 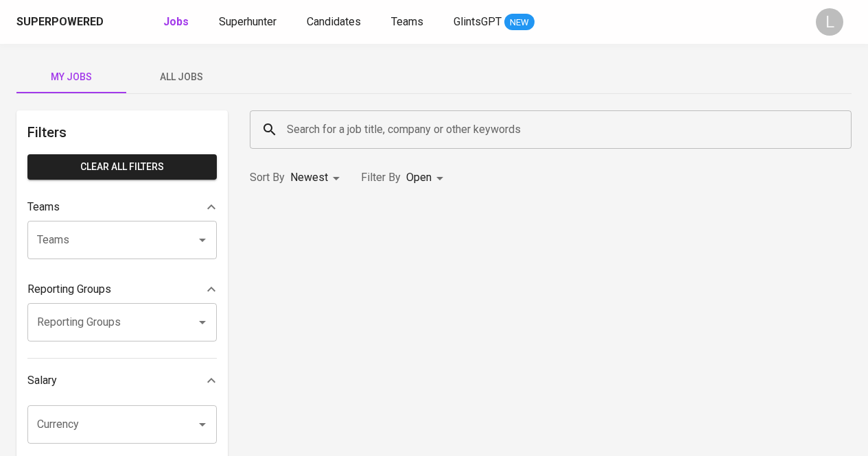 I want to click on h6: Filters, so click(x=122, y=132).